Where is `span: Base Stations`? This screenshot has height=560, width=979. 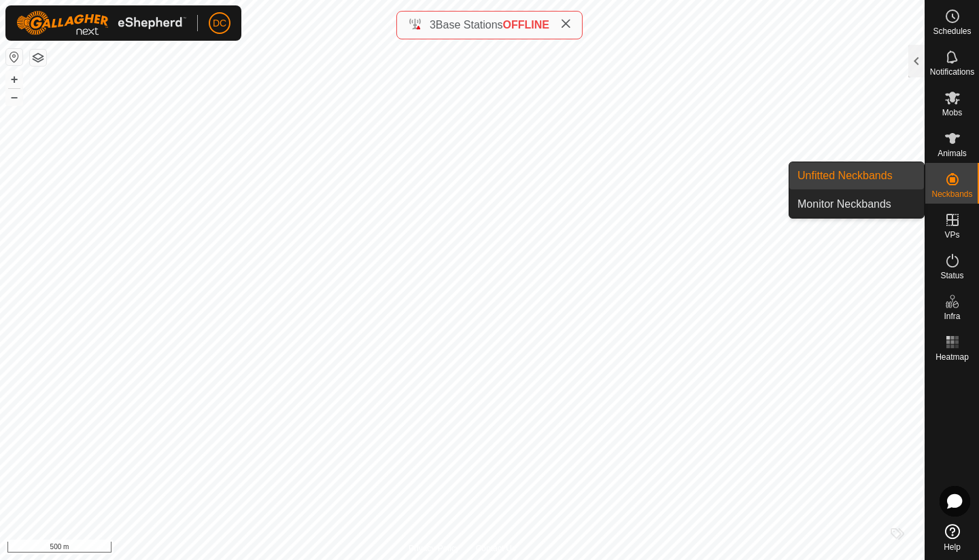 span: Base Stations is located at coordinates (469, 25).